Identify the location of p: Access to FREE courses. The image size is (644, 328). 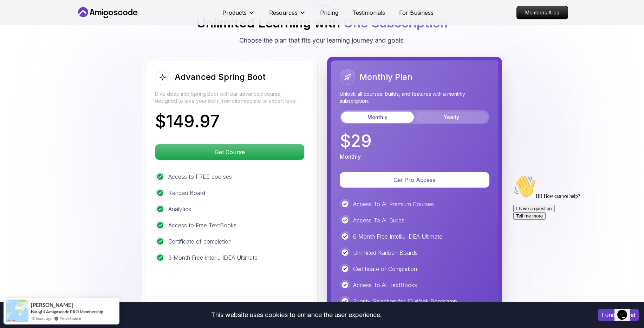
(200, 177).